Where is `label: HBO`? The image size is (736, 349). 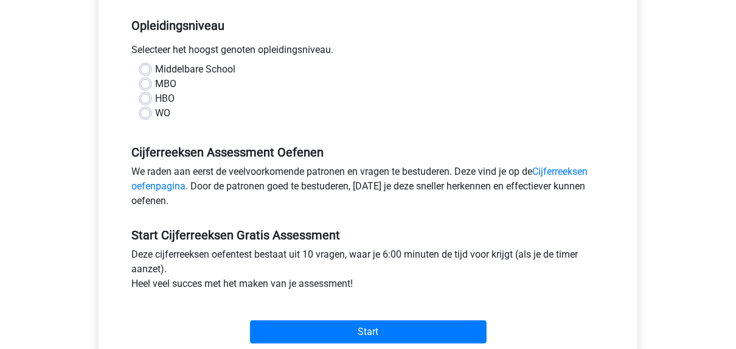 label: HBO is located at coordinates (165, 99).